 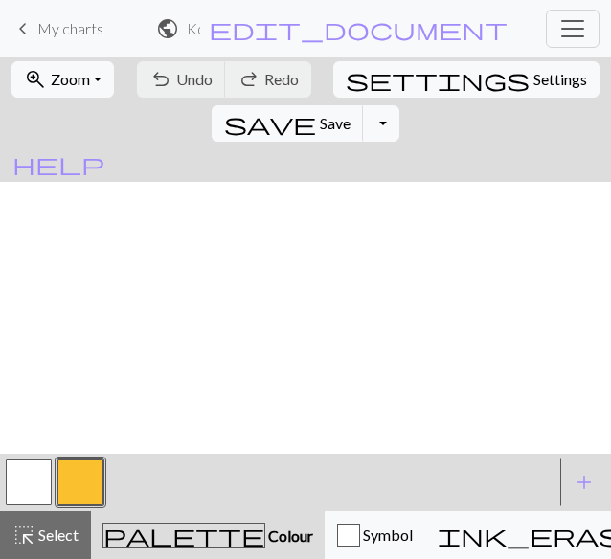 What do you see at coordinates (270, 124) in the screenshot?
I see `span: save` at bounding box center [270, 124].